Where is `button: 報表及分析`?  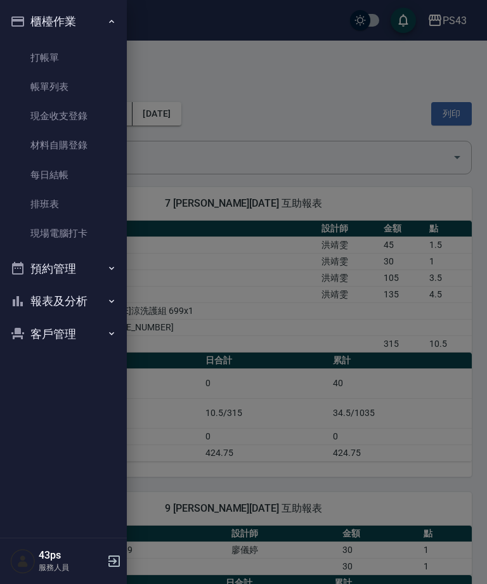 button: 報表及分析 is located at coordinates (63, 301).